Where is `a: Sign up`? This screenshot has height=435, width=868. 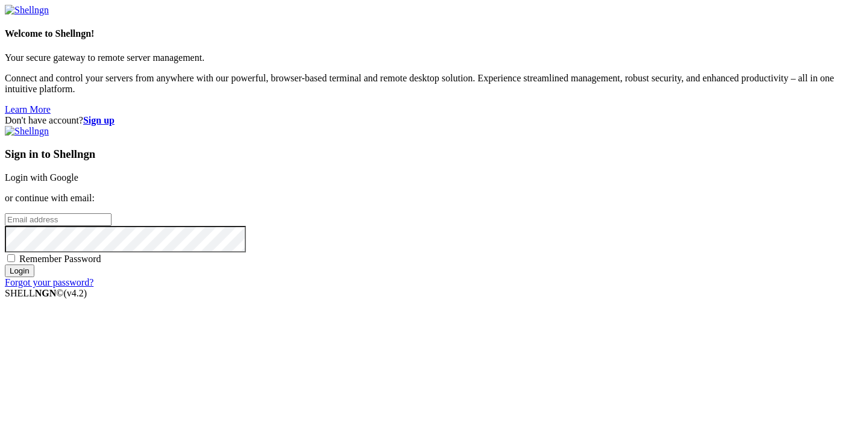 a: Sign up is located at coordinates (99, 120).